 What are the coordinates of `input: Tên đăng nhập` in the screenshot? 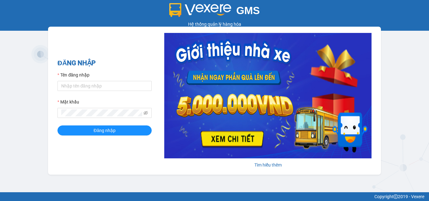 It's located at (104, 86).